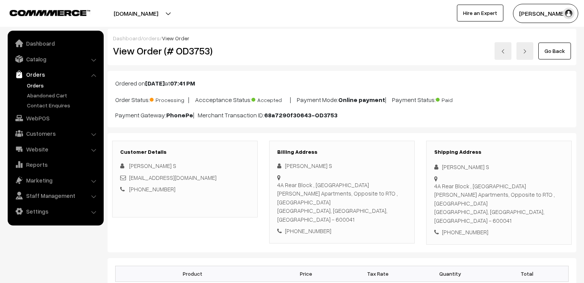 This screenshot has width=584, height=283. What do you see at coordinates (362, 100) in the screenshot?
I see `b: Online payment` at bounding box center [362, 100].